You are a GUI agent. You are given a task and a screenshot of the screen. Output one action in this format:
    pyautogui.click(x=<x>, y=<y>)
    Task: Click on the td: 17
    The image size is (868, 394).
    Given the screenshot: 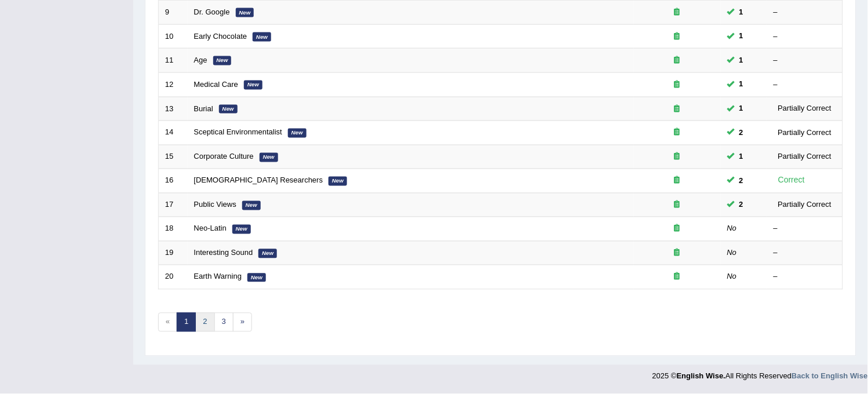 What is the action you would take?
    pyautogui.click(x=173, y=205)
    